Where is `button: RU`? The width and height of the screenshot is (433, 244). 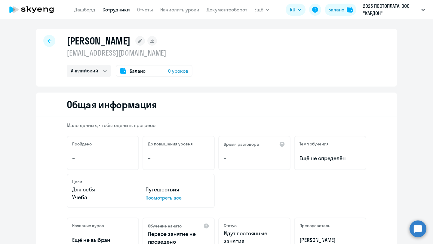
button: RU is located at coordinates (296, 10).